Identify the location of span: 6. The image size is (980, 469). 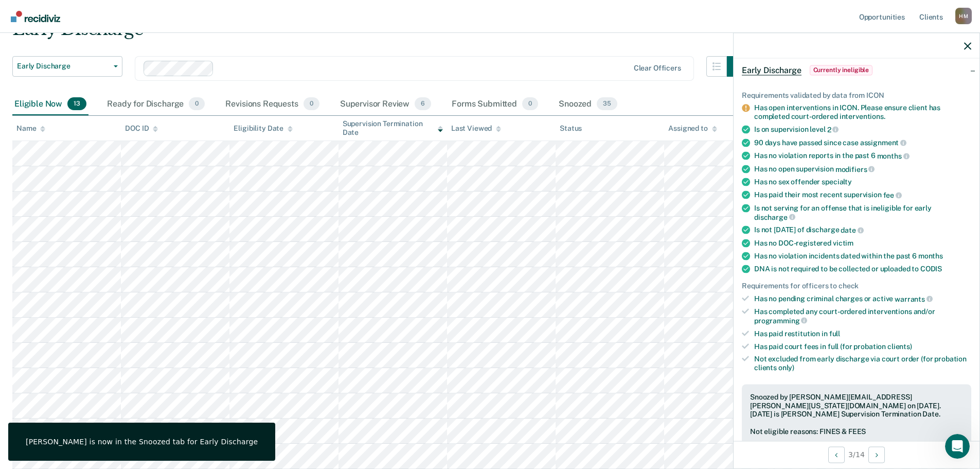
(423, 104).